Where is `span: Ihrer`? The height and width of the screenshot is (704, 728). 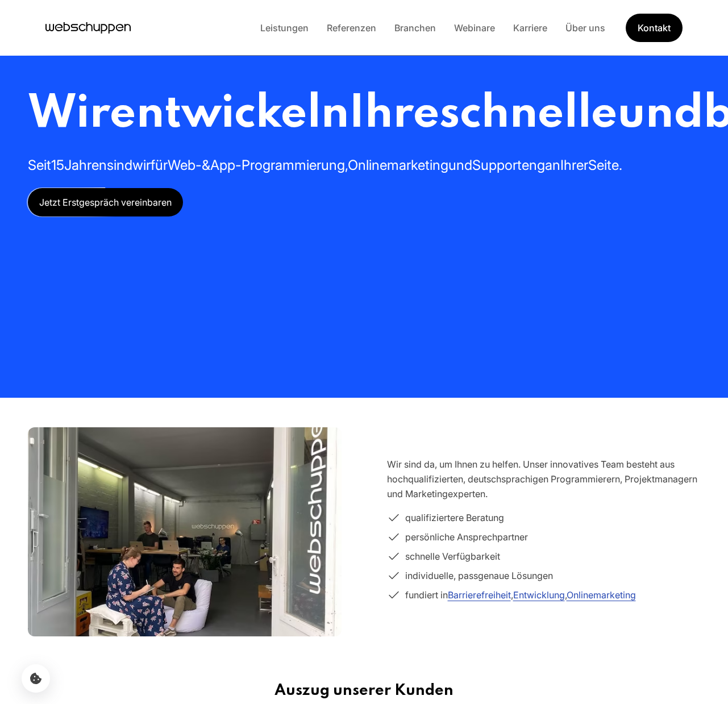
span: Ihrer is located at coordinates (574, 165).